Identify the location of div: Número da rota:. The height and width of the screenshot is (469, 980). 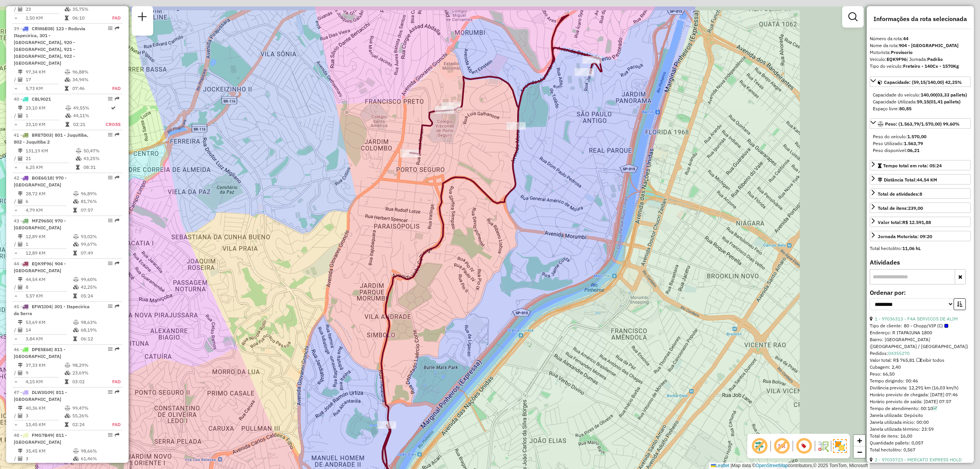
(920, 39).